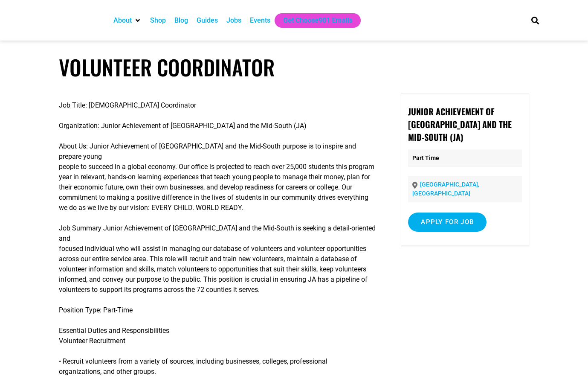 This screenshot has width=588, height=376. Describe the element at coordinates (317, 21) in the screenshot. I see `a: Get Choose901 Emails` at that location.